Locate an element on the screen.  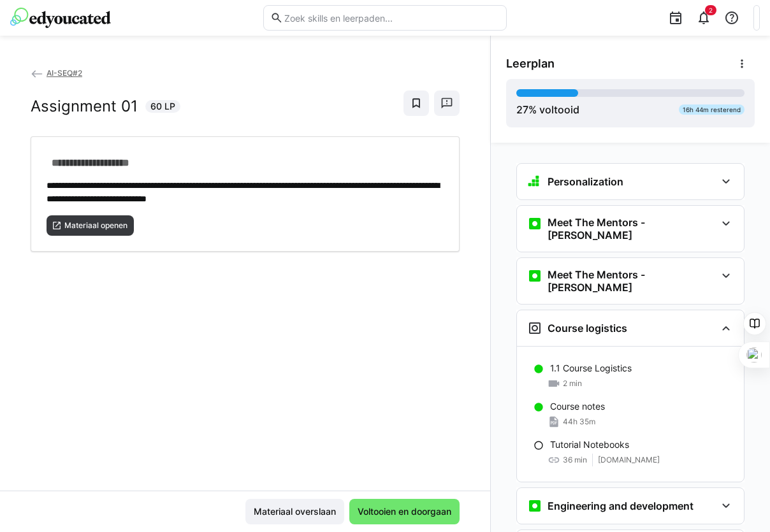
span: 2 is located at coordinates (711, 10).